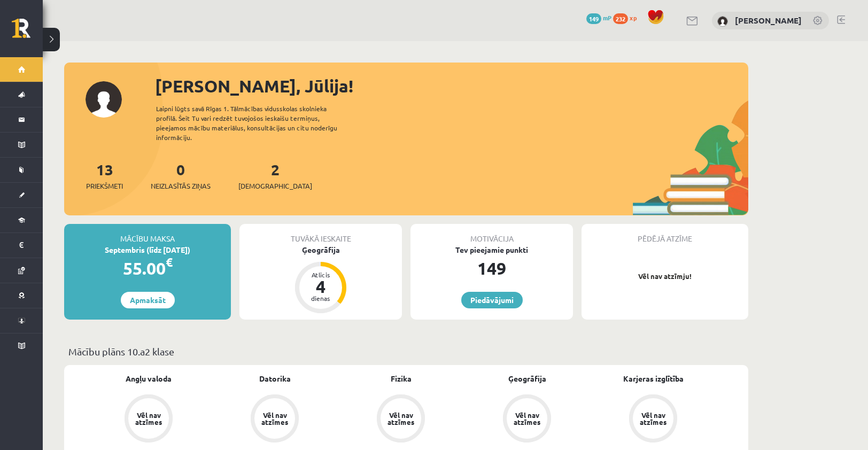  Describe the element at coordinates (181, 186) in the screenshot. I see `span: Neizlasītās ziņas` at that location.